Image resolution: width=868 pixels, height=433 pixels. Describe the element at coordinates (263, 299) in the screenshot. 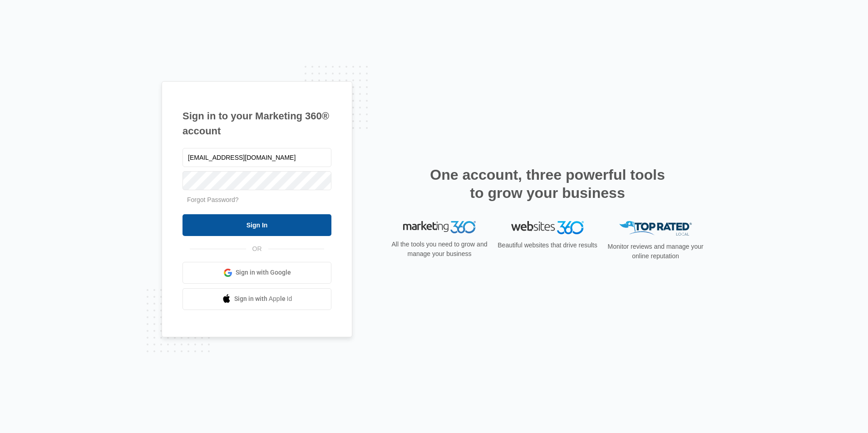

I see `span: Sign in with Apple Id` at that location.